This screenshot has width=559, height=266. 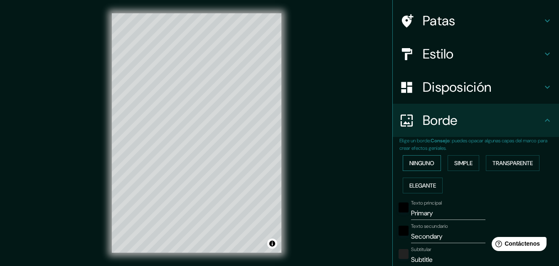 I want to click on div: Patas, so click(x=476, y=21).